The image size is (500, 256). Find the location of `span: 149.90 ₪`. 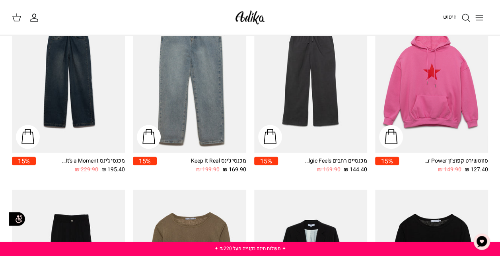

span: 149.90 ₪ is located at coordinates (450, 169).